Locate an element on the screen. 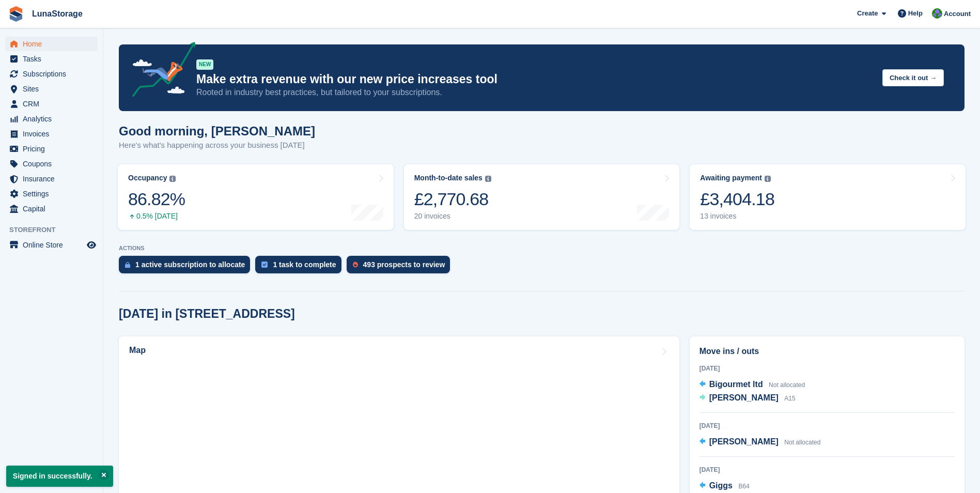  a: 1 task to complete is located at coordinates (301, 267).